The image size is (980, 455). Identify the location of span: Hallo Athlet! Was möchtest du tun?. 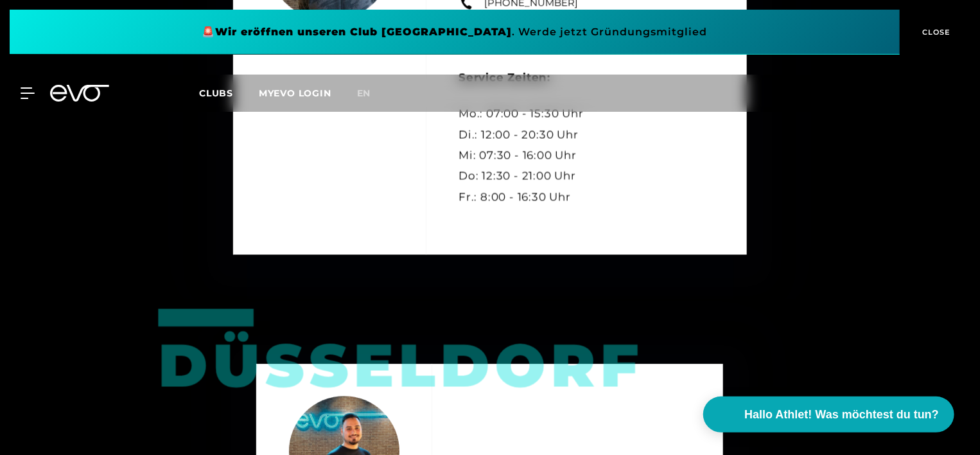
(842, 414).